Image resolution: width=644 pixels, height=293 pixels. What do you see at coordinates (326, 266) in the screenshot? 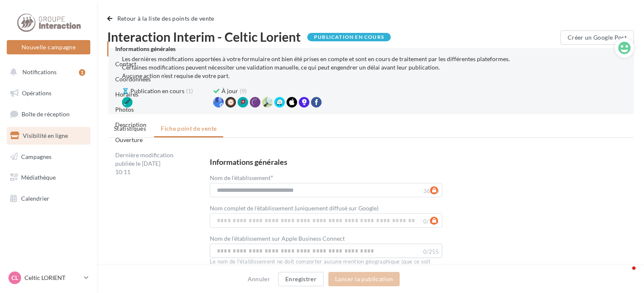
I see `div: Le nom de l'établissement ne doit comporter aucune mention géographique (que ce soit ville, quart...` at bounding box center [326, 266].